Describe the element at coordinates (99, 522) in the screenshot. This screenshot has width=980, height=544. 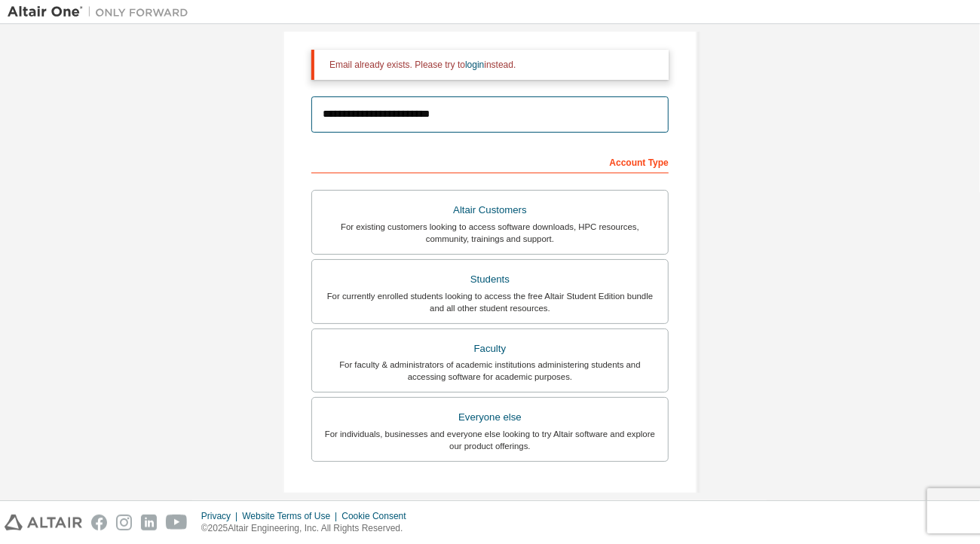
I see `img: facebook.svg` at that location.